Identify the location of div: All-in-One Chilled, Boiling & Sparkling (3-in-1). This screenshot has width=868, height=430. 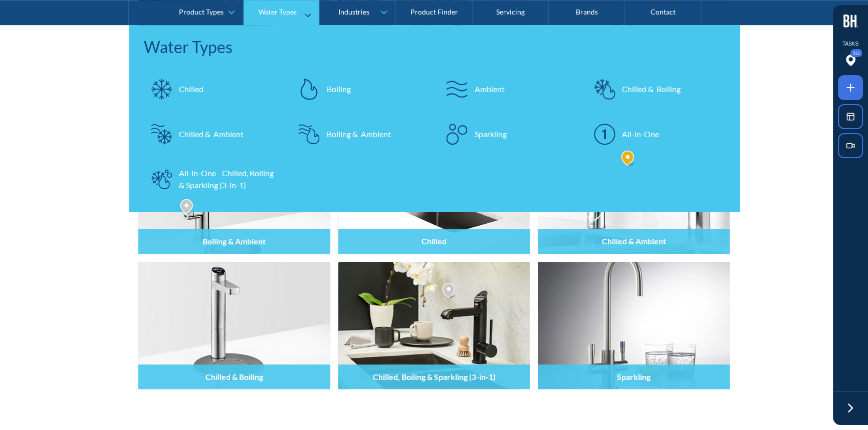
(228, 179).